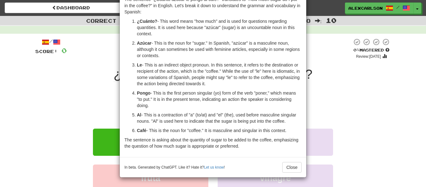  Describe the element at coordinates (147, 21) in the screenshot. I see `strong: ¿Cuánto?` at that location.